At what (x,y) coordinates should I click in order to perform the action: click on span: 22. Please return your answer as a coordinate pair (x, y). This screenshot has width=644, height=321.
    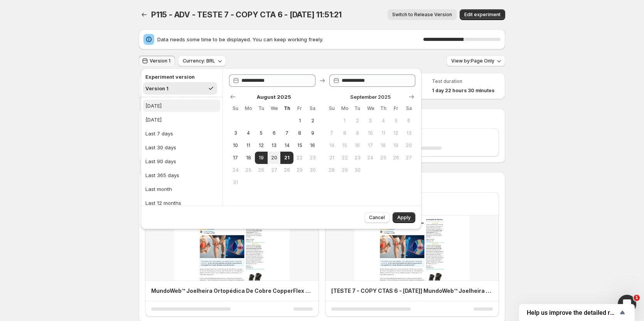
    Looking at the image, I should click on (344, 158).